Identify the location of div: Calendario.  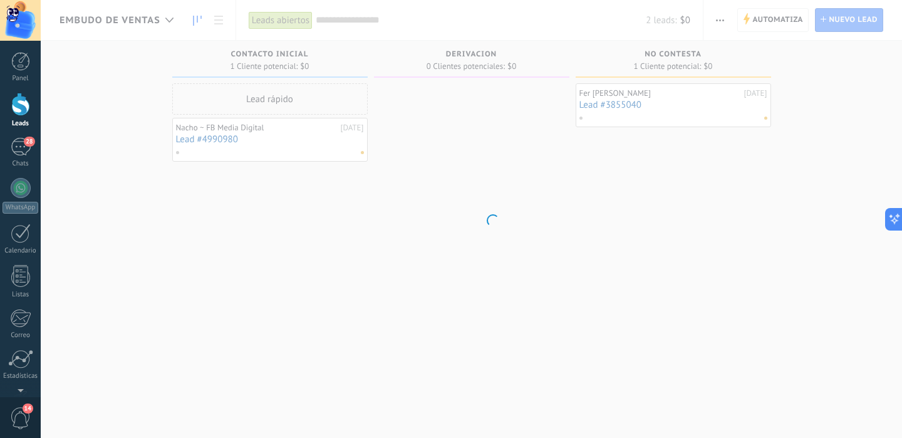
(21, 251).